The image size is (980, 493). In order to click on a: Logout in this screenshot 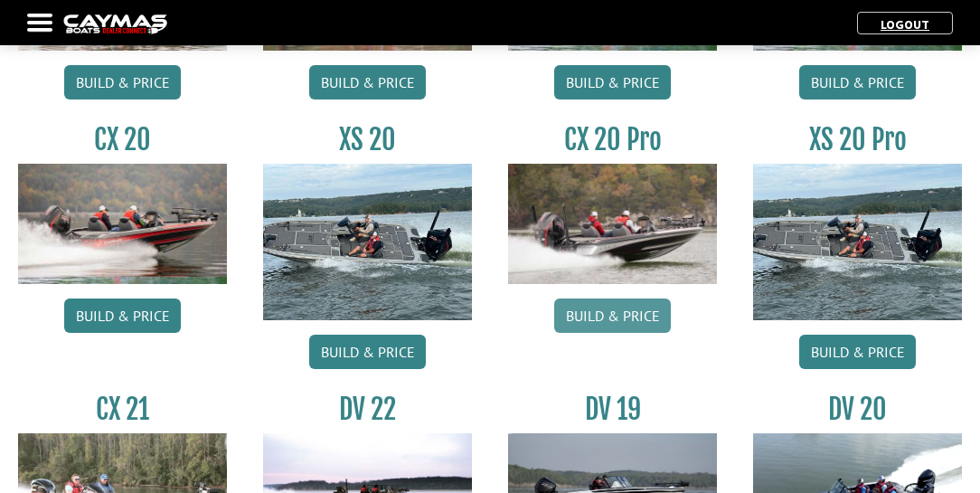, I will do `click(905, 24)`.